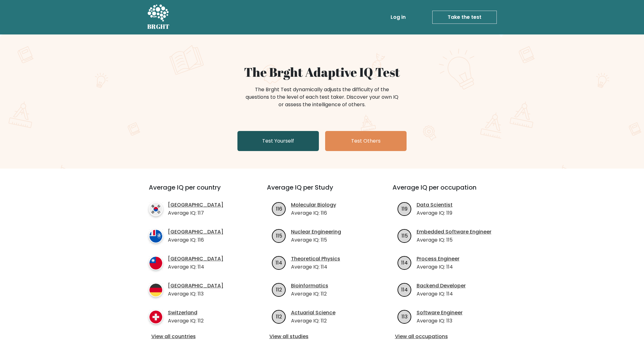  What do you see at coordinates (322, 337) in the screenshot?
I see `a: View all studies` at bounding box center [322, 337].